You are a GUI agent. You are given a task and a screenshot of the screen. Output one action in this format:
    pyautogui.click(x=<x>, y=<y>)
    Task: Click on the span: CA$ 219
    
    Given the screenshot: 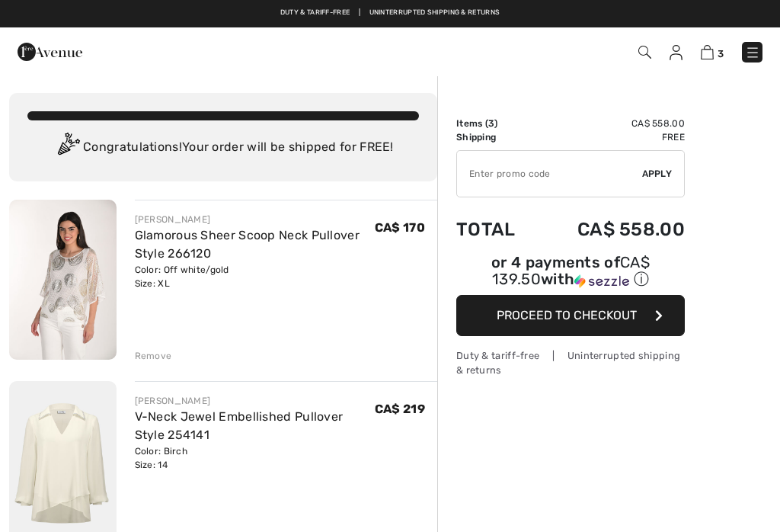 What is the action you would take?
    pyautogui.click(x=400, y=408)
    